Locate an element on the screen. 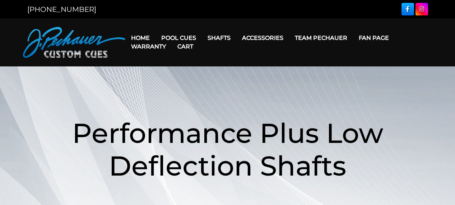 The image size is (455, 205). a: Home is located at coordinates (141, 38).